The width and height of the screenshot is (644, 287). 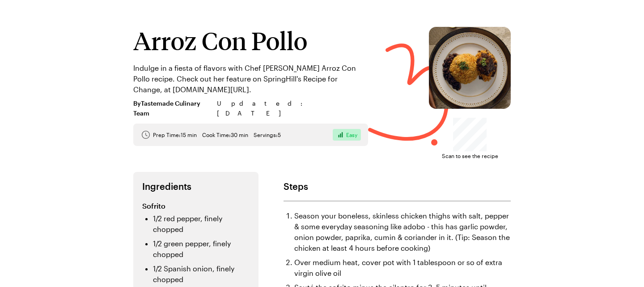 I want to click on img: Arroz Con Pollo, so click(x=470, y=68).